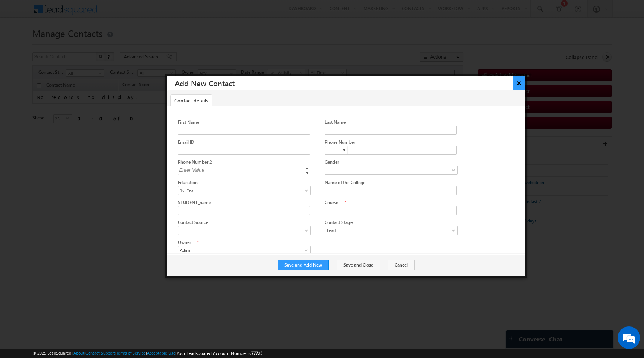  What do you see at coordinates (305, 250) in the screenshot?
I see `a: Show All Items` at bounding box center [305, 250].